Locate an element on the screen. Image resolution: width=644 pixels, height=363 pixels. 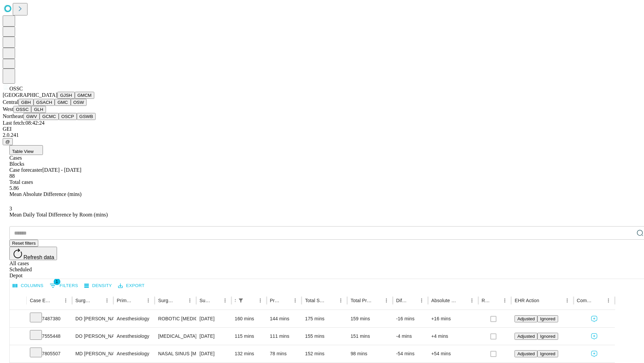
div: 155 mins is located at coordinates (324, 335).